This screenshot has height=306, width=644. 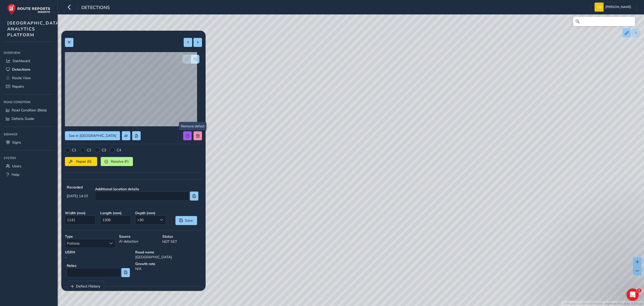 What do you see at coordinates (90, 236) in the screenshot?
I see `strong: Type` at bounding box center [90, 236].